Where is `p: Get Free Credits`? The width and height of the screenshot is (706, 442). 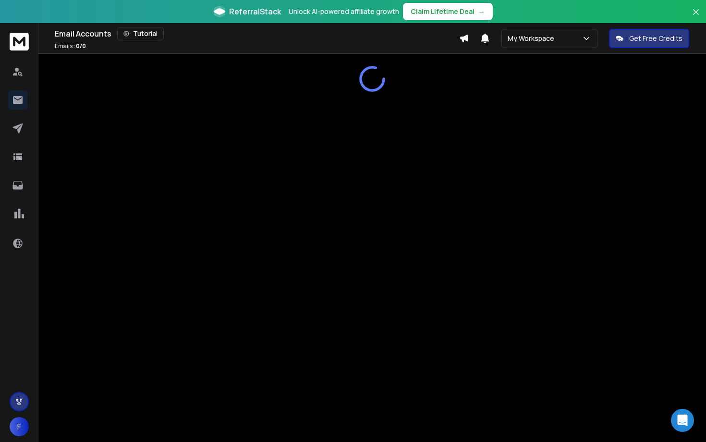
p: Get Free Credits is located at coordinates (656, 38).